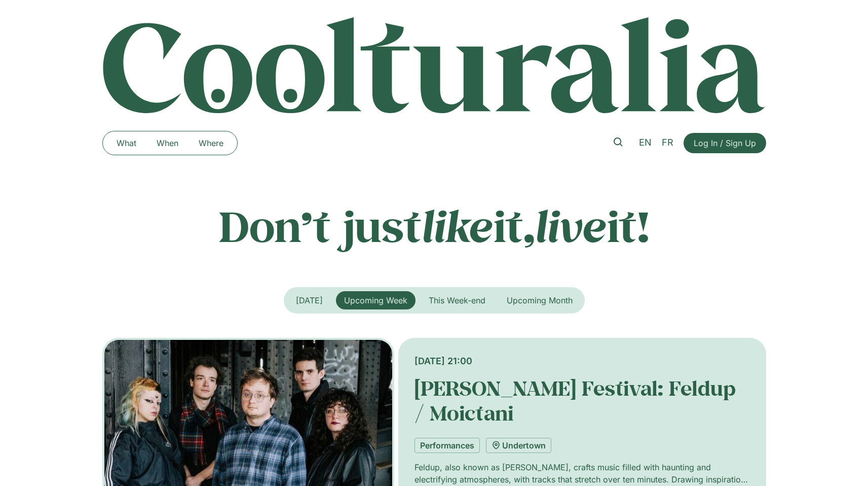 The height and width of the screenshot is (486, 868). Describe the element at coordinates (447, 445) in the screenshot. I see `a: Performances` at that location.